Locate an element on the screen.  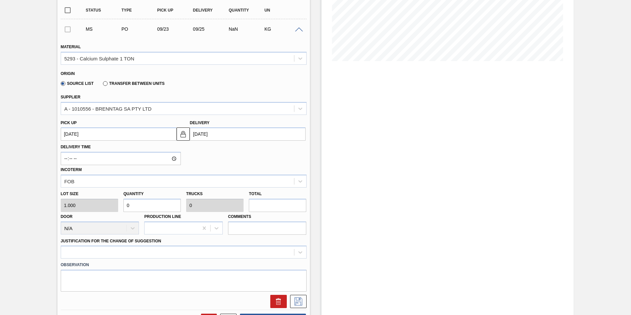
label: Lot size is located at coordinates (90, 194).